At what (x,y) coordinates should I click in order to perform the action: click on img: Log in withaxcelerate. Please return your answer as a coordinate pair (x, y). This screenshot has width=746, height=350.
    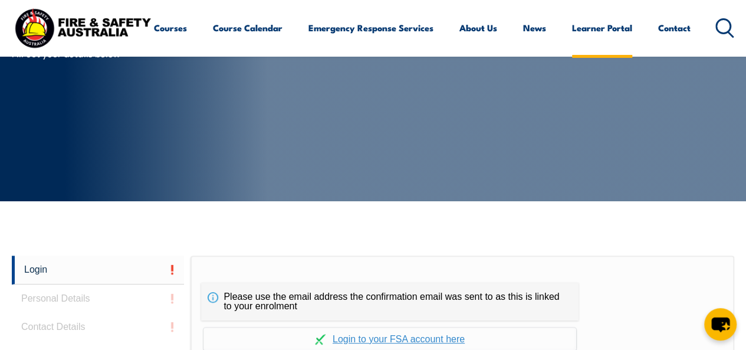
    Looking at the image, I should click on (320, 339).